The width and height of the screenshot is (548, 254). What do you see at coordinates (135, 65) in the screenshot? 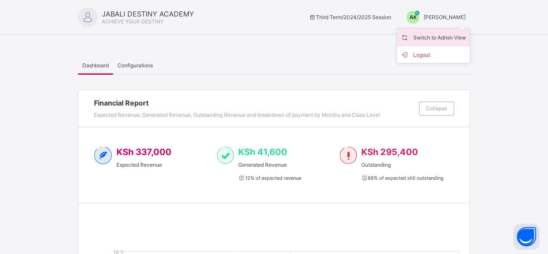
I see `span: Configurations` at bounding box center [135, 65].